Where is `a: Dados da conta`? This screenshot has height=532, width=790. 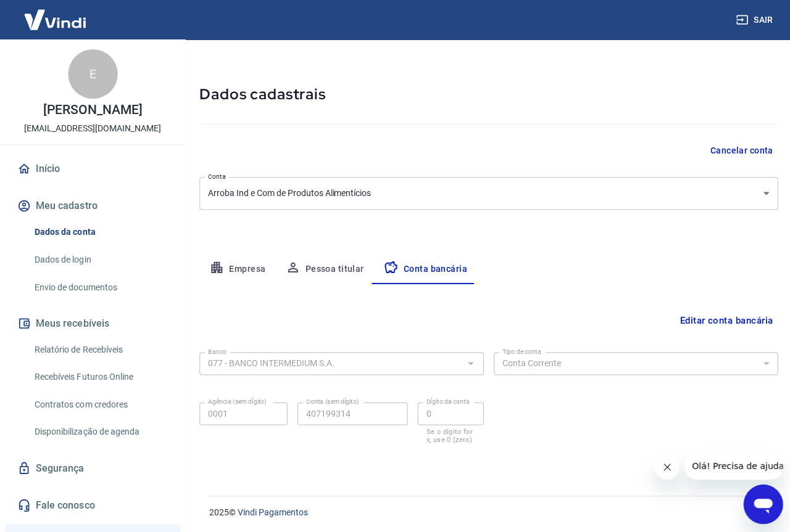
a: Dados da conta is located at coordinates (99, 232).